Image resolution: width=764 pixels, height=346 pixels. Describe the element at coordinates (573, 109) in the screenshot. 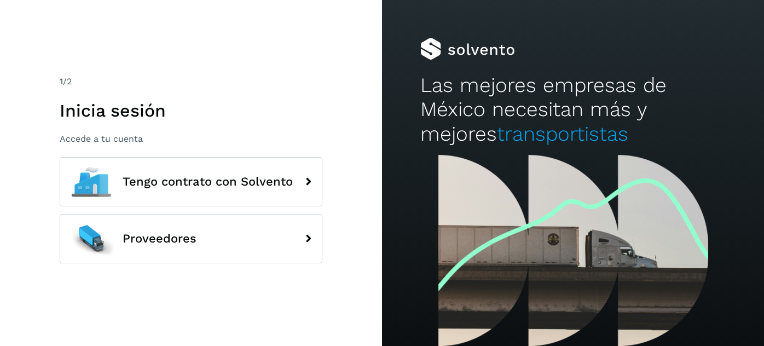

I see `h2: Las mejores empresas de México necesitan más y mejores` at that location.